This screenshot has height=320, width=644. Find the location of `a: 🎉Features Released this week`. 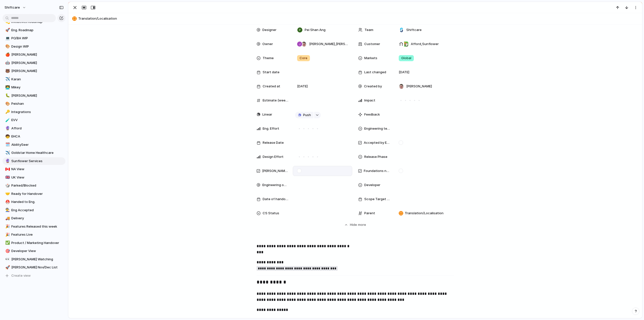

a: 🎉Features Released this week is located at coordinates (34, 226).